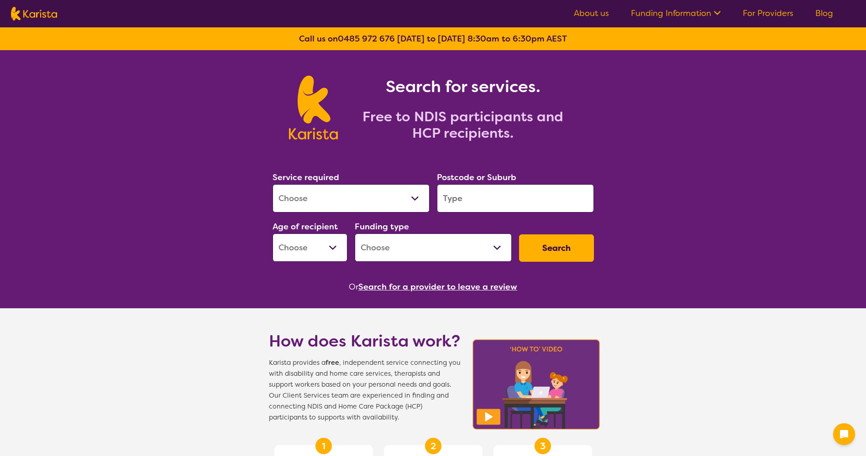 The height and width of the screenshot is (456, 866). What do you see at coordinates (332, 363) in the screenshot?
I see `b: free` at bounding box center [332, 363].